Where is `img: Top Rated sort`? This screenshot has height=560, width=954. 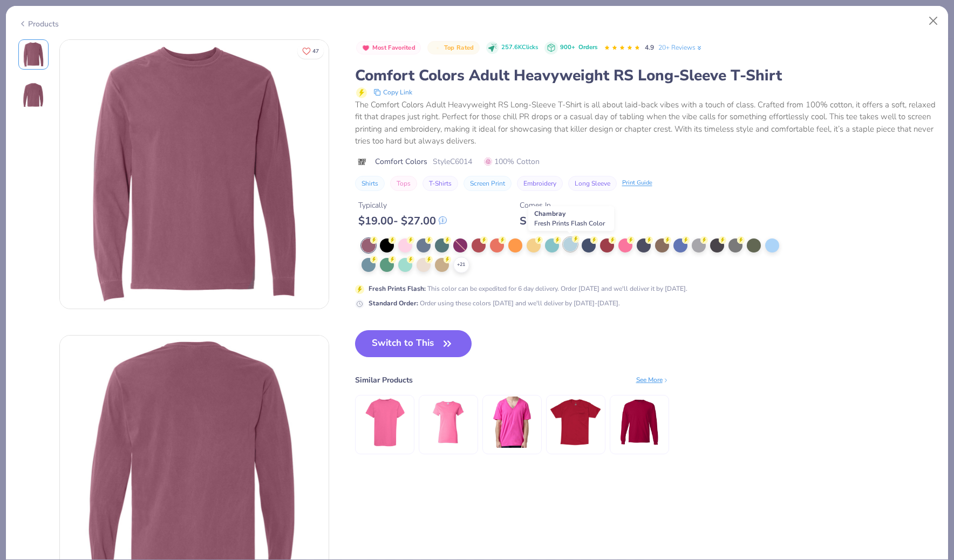 img: Top Rated sort is located at coordinates (438, 48).